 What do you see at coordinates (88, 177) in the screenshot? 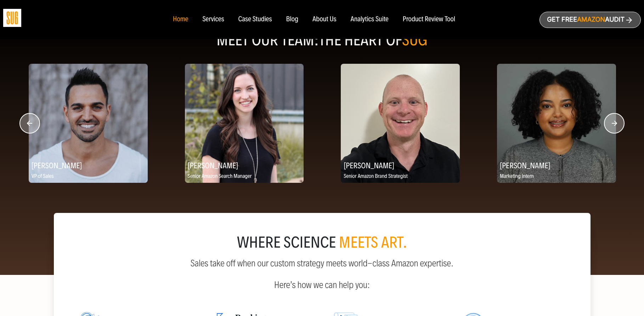
I see `p: VP of Sales` at bounding box center [88, 177].